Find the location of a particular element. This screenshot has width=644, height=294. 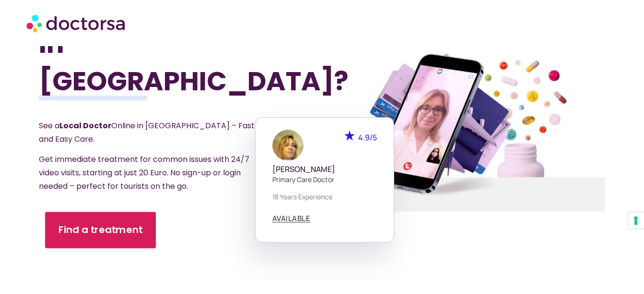

span: Get immediate treatment for common issues with 24/7 video visits, starting at just 20 Euro. No si... is located at coordinates (144, 172).